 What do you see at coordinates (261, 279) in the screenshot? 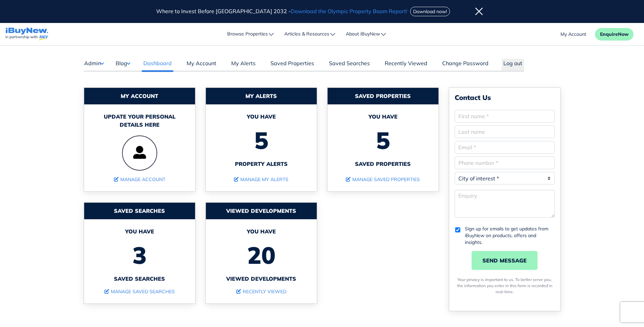
I see `span: Viewed developments` at bounding box center [261, 279].